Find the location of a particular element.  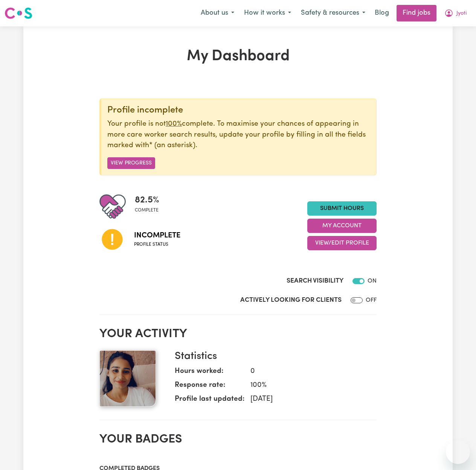

span: ON is located at coordinates (372, 281).